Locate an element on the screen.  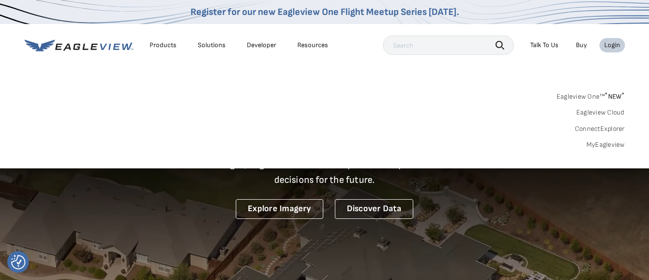
a: Eagleview One™*NEW* is located at coordinates (591, 95).